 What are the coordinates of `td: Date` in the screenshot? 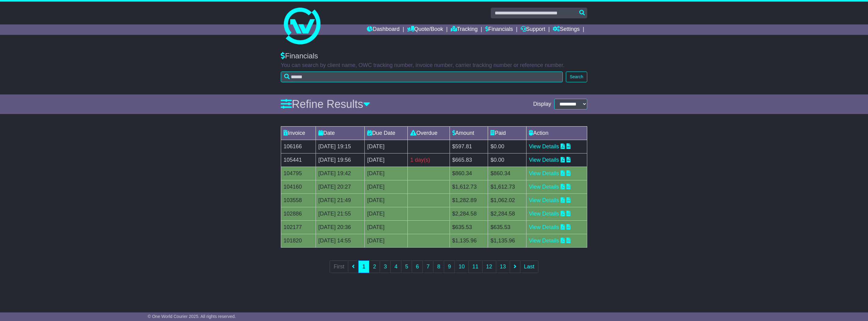 It's located at (340, 133).